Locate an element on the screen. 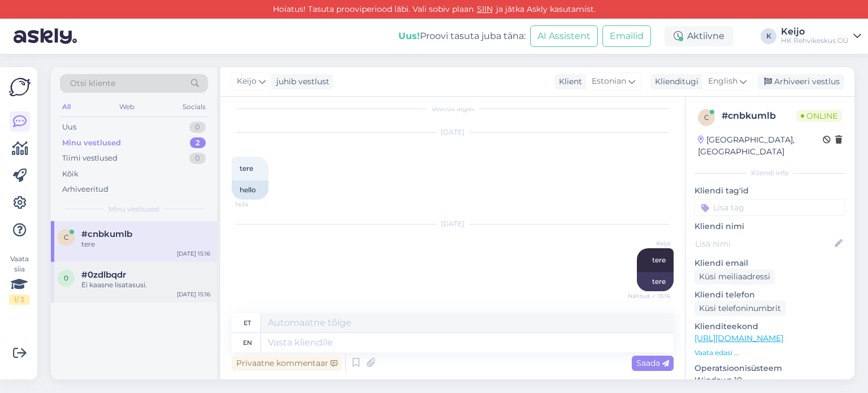 Image resolution: width=868 pixels, height=393 pixels. span: Minu vestlused is located at coordinates (134, 209).